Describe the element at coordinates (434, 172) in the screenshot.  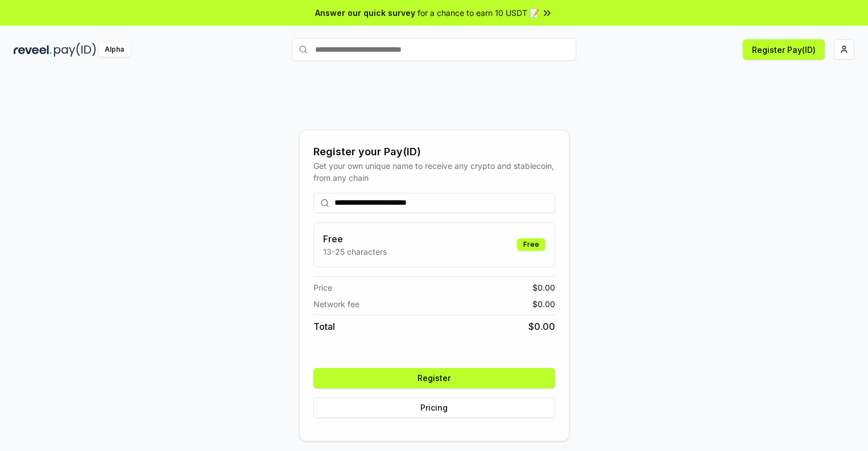
I see `div: Get your own unique name to receive any crypto and stablecoin, from any chain` at that location.